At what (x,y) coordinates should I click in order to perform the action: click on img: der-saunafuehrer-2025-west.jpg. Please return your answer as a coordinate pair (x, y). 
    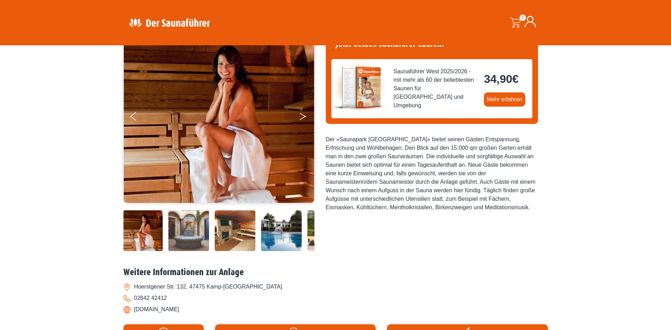
    Looking at the image, I should click on (360, 87).